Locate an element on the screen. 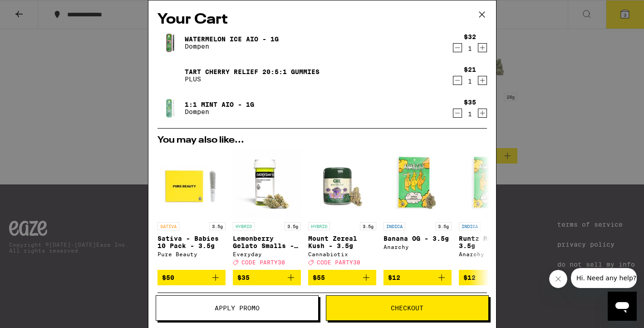 This screenshot has width=644, height=328. a: Open page for Lemonberry Gelato Smalls - 3.5g from Everyday is located at coordinates (267, 209).